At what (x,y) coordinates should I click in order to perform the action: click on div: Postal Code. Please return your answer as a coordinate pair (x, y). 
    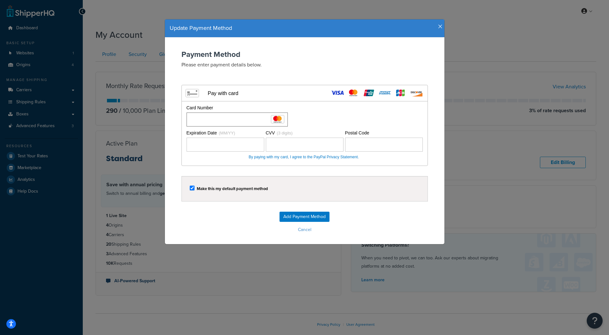
    Looking at the image, I should click on (384, 133).